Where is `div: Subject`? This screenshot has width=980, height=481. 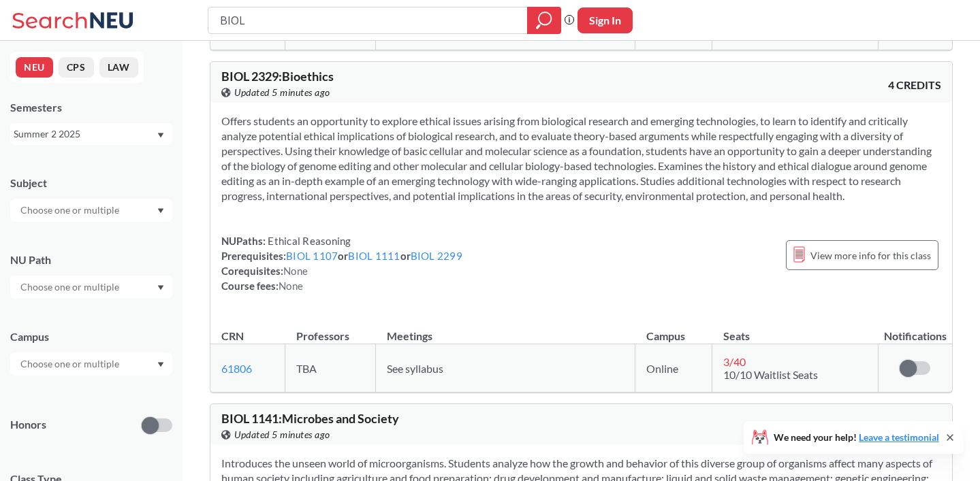
div: Subject is located at coordinates (91, 183).